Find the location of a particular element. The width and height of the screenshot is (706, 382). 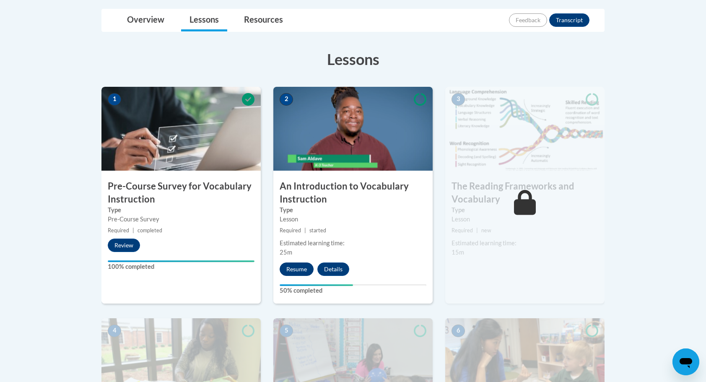

h3: Pre-Course Survey for Vocabulary Instruction is located at coordinates (181, 193).